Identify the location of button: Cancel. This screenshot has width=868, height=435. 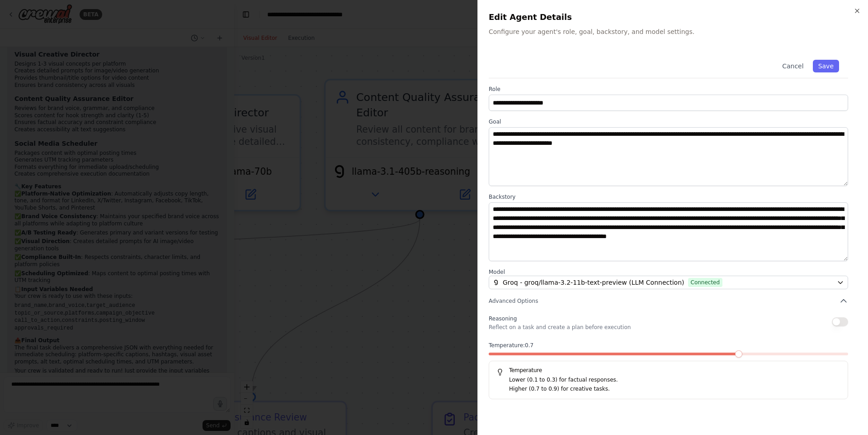
(792, 66).